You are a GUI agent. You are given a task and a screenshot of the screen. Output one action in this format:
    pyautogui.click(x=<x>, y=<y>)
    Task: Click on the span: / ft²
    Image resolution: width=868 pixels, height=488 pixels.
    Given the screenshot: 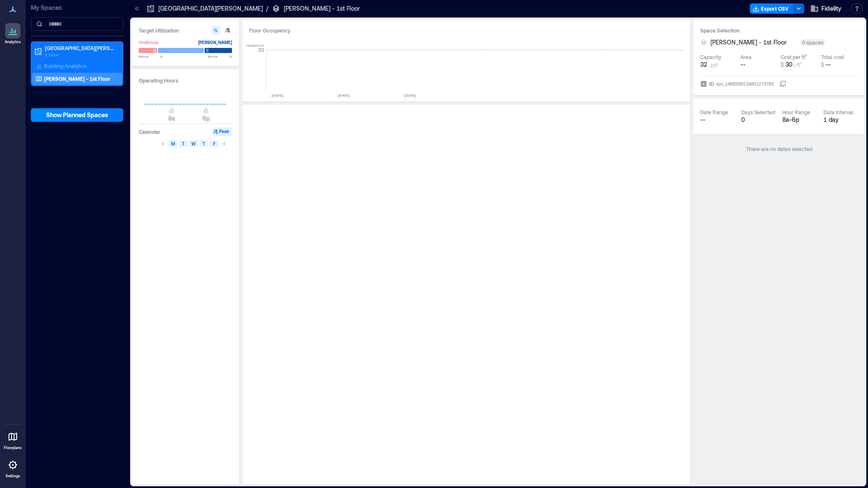 What is the action you would take?
    pyautogui.click(x=798, y=65)
    